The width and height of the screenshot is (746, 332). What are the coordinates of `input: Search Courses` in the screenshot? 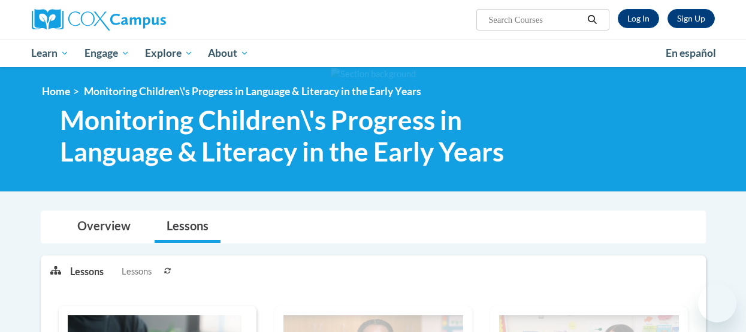 It's located at (535, 20).